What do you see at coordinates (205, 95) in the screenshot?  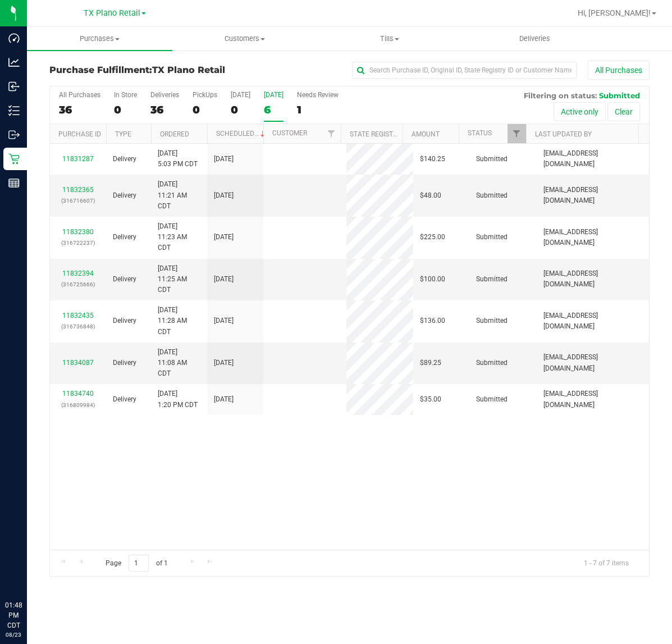 I see `div: PickUps` at bounding box center [205, 95].